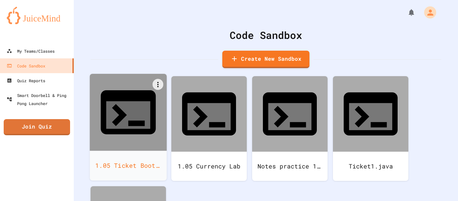 This screenshot has height=201, width=458. What do you see at coordinates (370, 128) in the screenshot?
I see `a: Ticket1.java` at bounding box center [370, 128].